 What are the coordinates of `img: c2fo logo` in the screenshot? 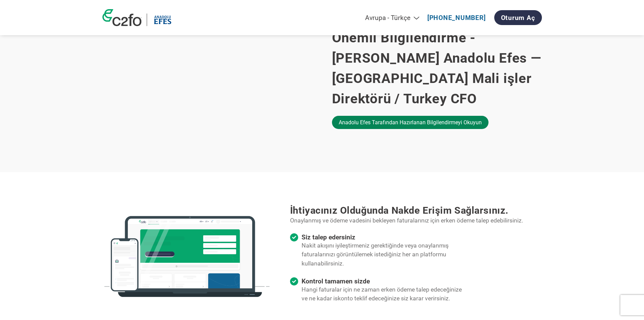 It's located at (122, 18).